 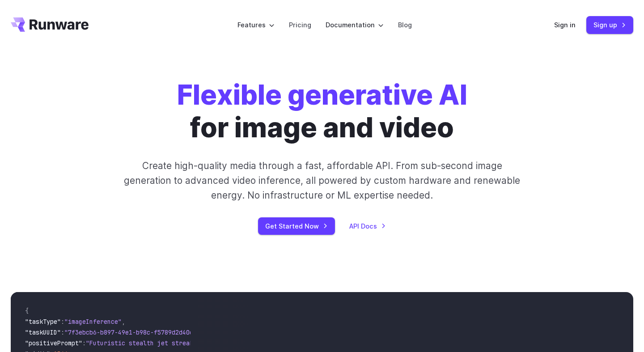 What do you see at coordinates (93, 322) in the screenshot?
I see `span: "imageInference"` at bounding box center [93, 322].